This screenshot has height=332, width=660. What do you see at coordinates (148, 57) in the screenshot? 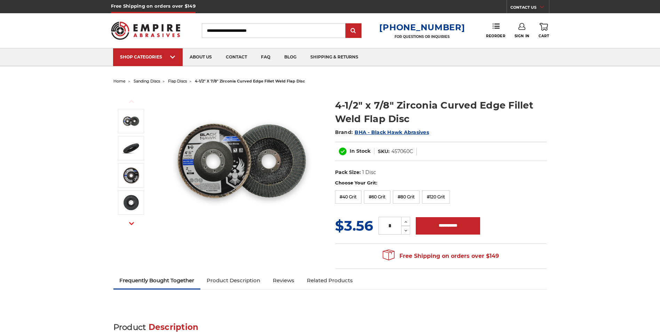
I see `div: SHOP CATEGORIES` at bounding box center [148, 57].